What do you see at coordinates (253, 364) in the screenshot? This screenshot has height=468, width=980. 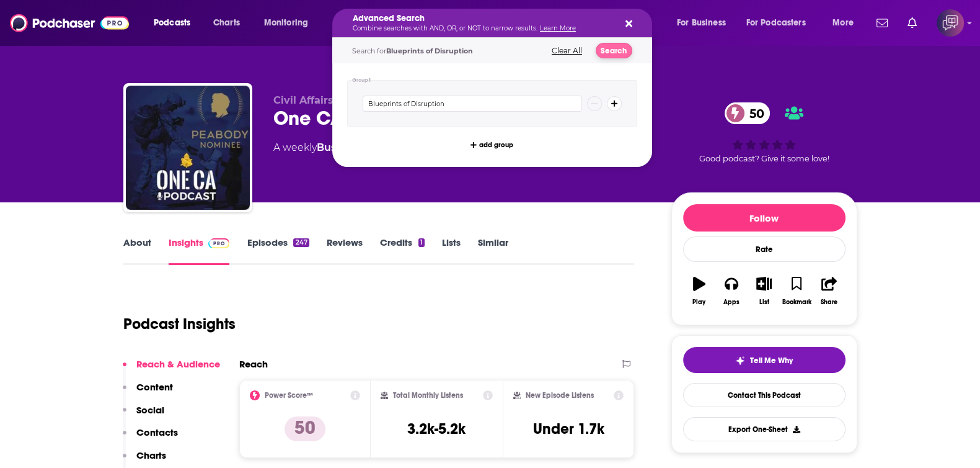 I see `h2: Reach` at bounding box center [253, 364].